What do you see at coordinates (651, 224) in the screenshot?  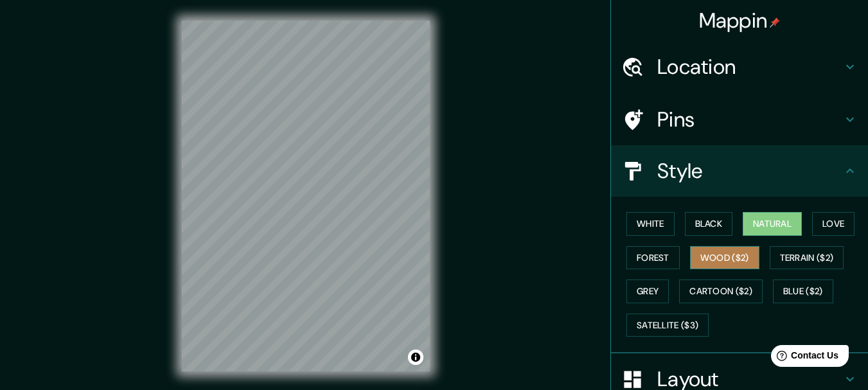 I see `button: White` at bounding box center [651, 224].